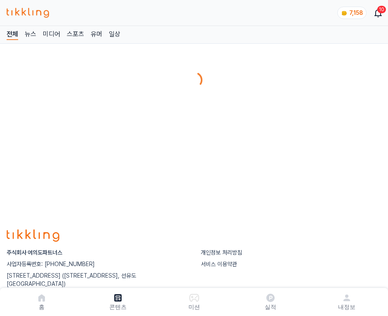  What do you see at coordinates (42, 307) in the screenshot?
I see `p: 홈` at bounding box center [42, 307].